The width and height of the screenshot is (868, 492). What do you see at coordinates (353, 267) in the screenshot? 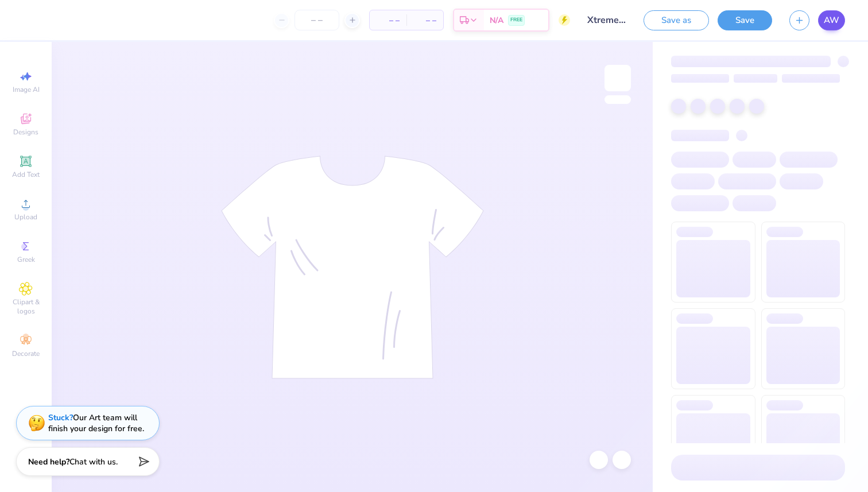
I see `img: tee-skeleton.svg` at bounding box center [353, 267].